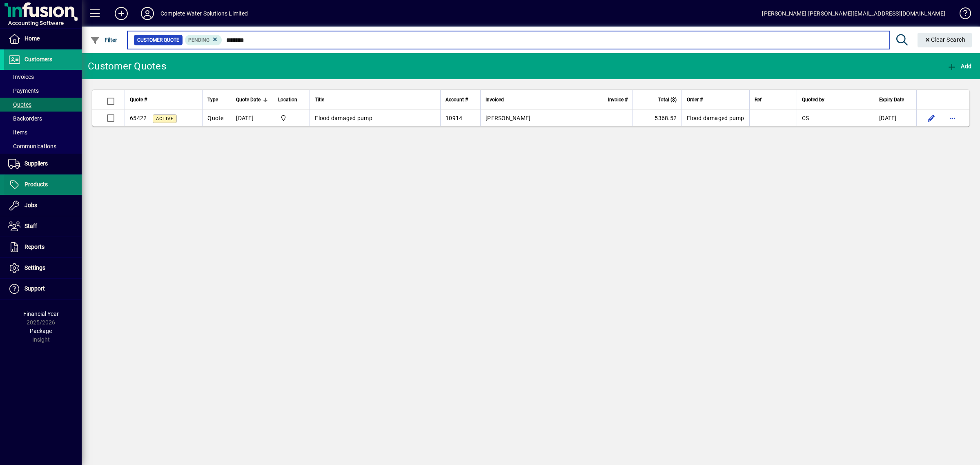 This screenshot has height=465, width=980. I want to click on span: Order #, so click(695, 100).